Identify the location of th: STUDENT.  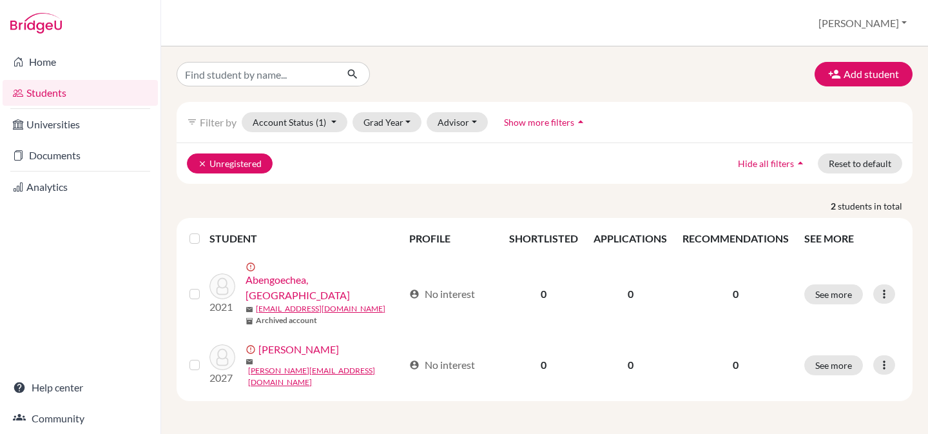
(305, 239).